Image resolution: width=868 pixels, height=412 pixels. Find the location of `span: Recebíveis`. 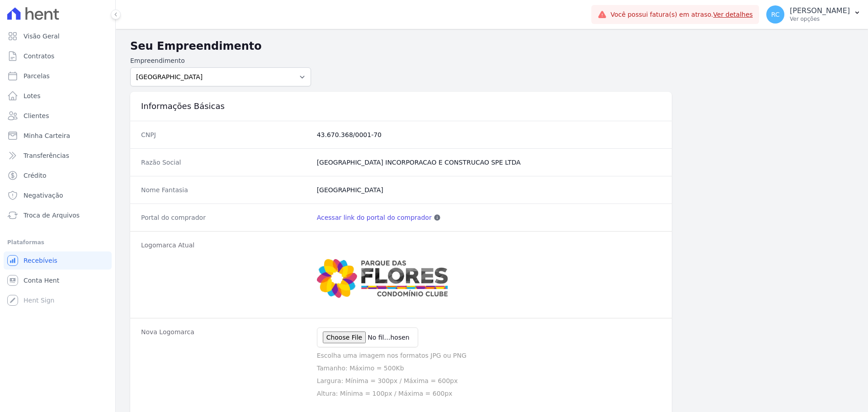

span: Recebíveis is located at coordinates (40, 261).